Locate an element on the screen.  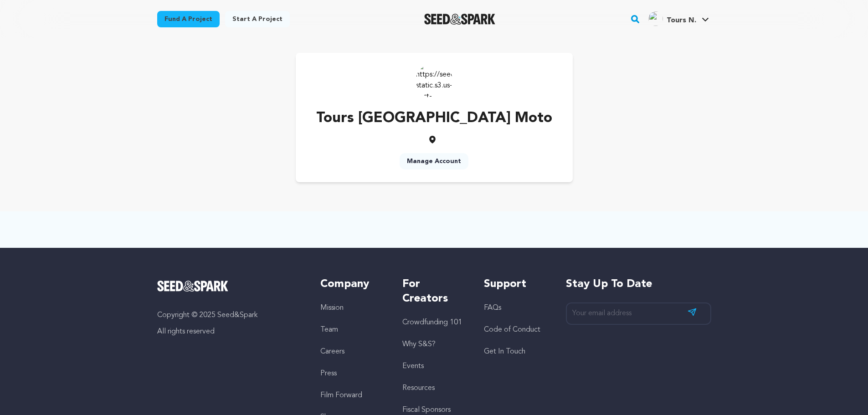
a: Manage Account is located at coordinates (434, 161).